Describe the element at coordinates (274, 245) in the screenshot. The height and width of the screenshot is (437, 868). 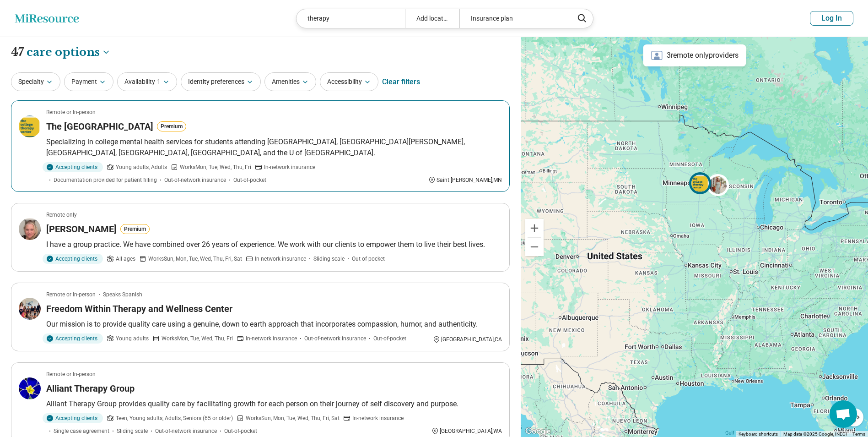
I see `p: I have a group practice. We have combined over 26 years of experience. We work with our clients t...` at that location.